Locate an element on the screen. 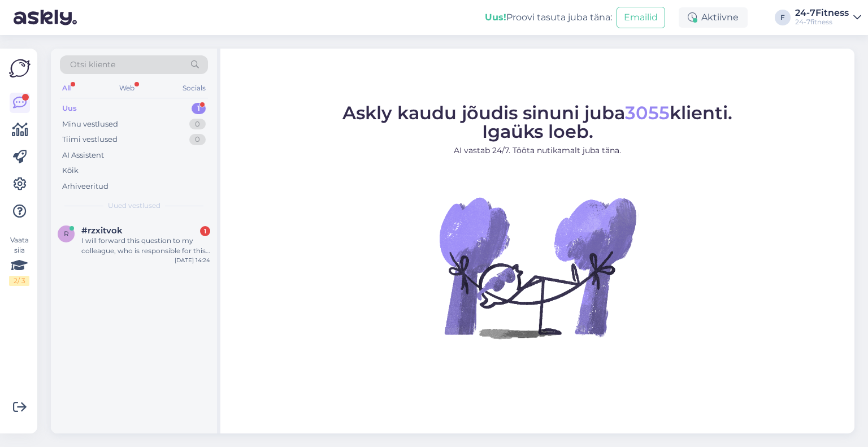  b: Uus! is located at coordinates (495, 17).